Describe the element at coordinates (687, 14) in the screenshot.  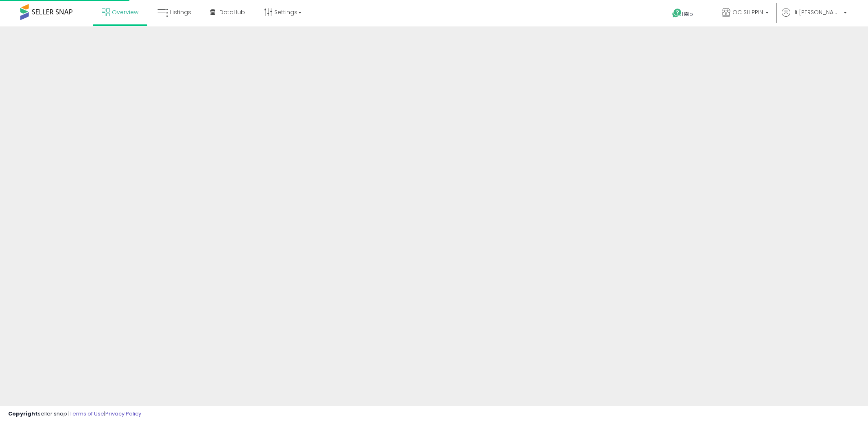
I see `span: Help` at that location.